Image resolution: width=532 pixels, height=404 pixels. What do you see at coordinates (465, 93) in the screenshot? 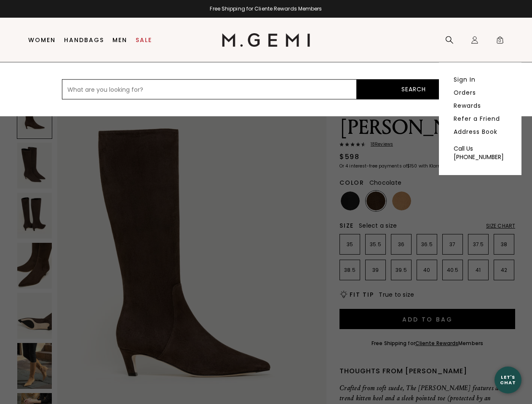
I see `a: Orders` at bounding box center [465, 93].